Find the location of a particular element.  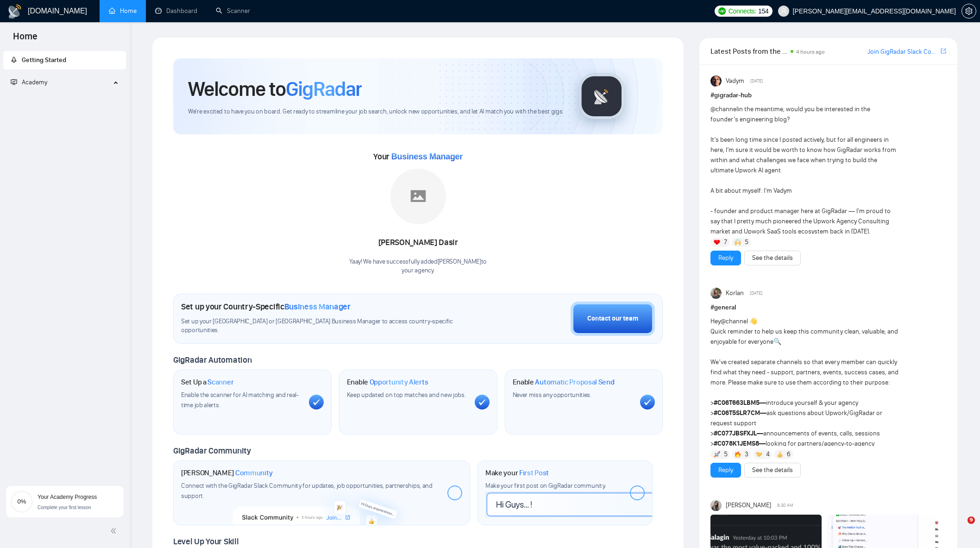

span: GigRadar Automation is located at coordinates (212, 360).